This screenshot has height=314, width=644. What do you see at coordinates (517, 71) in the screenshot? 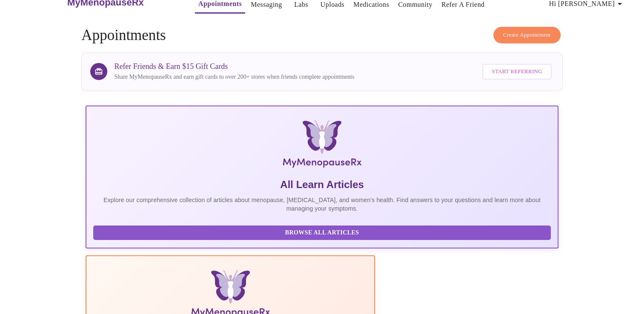
I see `a: Start Referring` at bounding box center [517, 71].